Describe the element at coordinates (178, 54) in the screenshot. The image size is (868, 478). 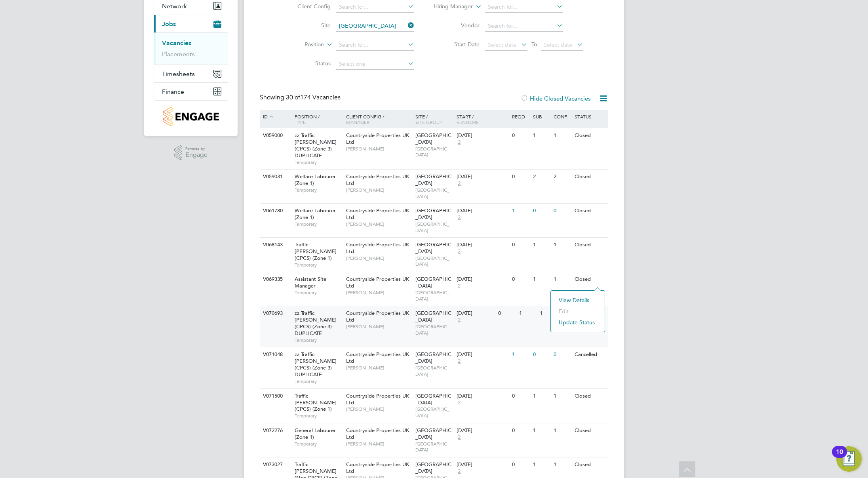
I see `a: Placements` at that location.